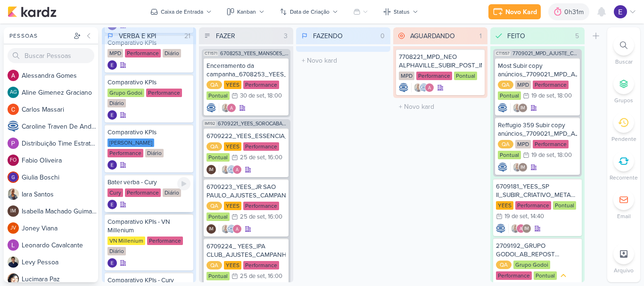 Image resolution: width=644 pixels, height=286 pixels. What do you see at coordinates (60, 177) in the screenshot?
I see `div: G i u l i a B o s c h i` at bounding box center [60, 177].